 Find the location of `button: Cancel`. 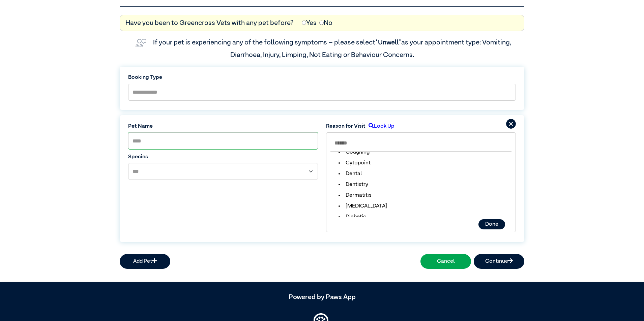

button: Cancel is located at coordinates (446, 261).